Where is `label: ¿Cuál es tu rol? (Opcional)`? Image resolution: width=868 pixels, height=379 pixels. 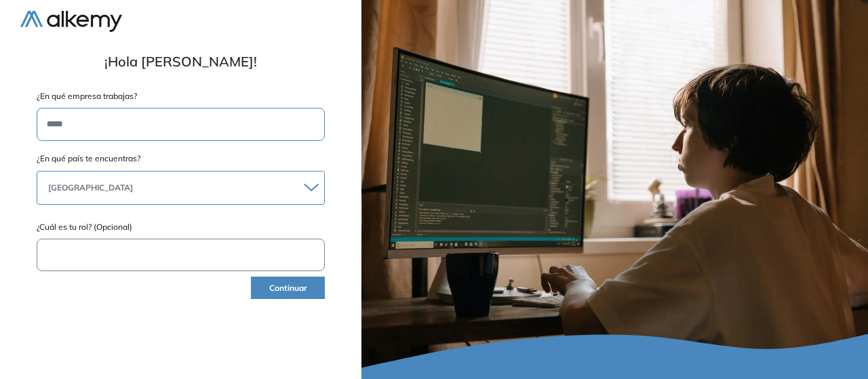 label: ¿Cuál es tu rol? (Opcional) is located at coordinates (181, 227).